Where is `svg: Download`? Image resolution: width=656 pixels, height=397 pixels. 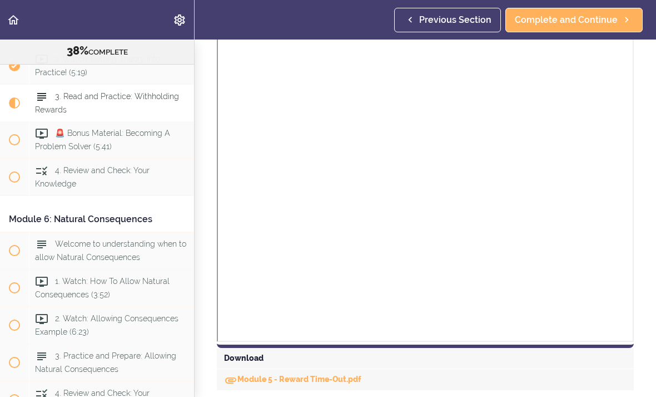 svg: Download is located at coordinates (231, 380).